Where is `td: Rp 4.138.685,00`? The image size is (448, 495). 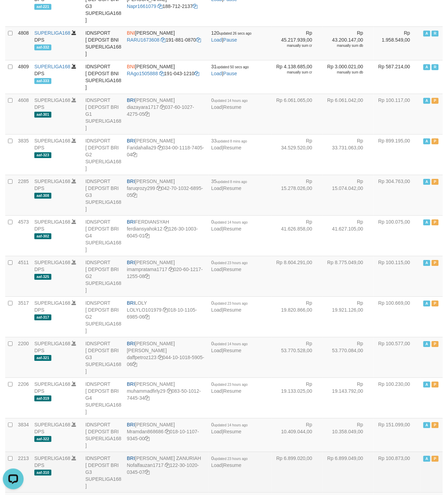 td: Rp 4.138.685,00 is located at coordinates (297, 77).